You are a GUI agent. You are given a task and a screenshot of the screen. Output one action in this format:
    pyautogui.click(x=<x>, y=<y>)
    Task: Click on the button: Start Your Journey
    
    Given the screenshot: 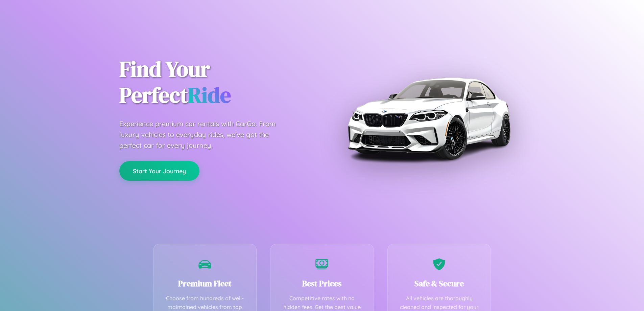 What is the action you would take?
    pyautogui.click(x=159, y=170)
    